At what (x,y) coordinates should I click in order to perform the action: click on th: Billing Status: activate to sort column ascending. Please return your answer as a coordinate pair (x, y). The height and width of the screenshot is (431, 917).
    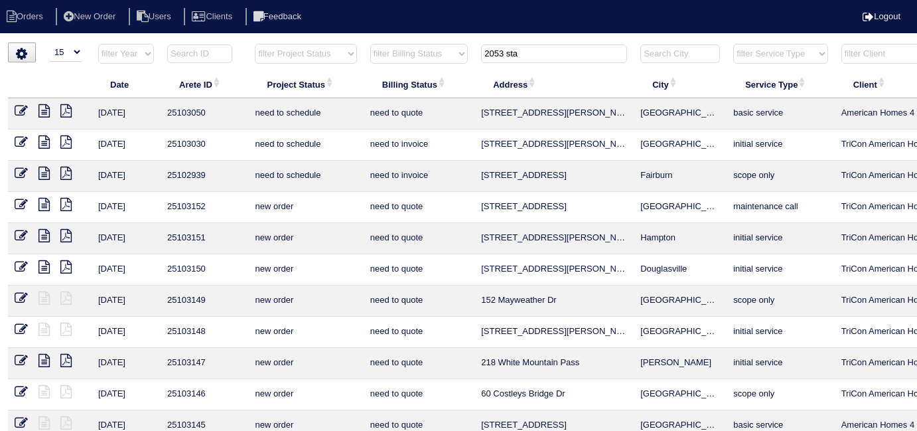
    Looking at the image, I should click on (419, 84).